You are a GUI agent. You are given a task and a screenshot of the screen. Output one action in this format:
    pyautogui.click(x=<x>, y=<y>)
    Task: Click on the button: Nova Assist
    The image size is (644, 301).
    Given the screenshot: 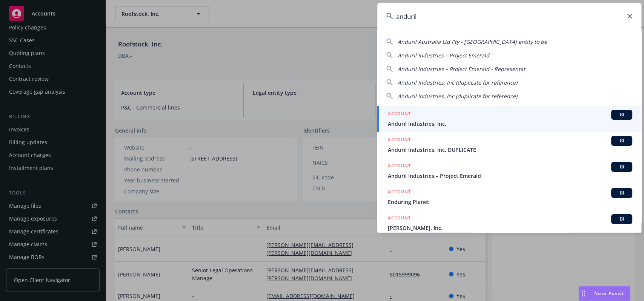 What is the action you would take?
    pyautogui.click(x=604, y=293)
    